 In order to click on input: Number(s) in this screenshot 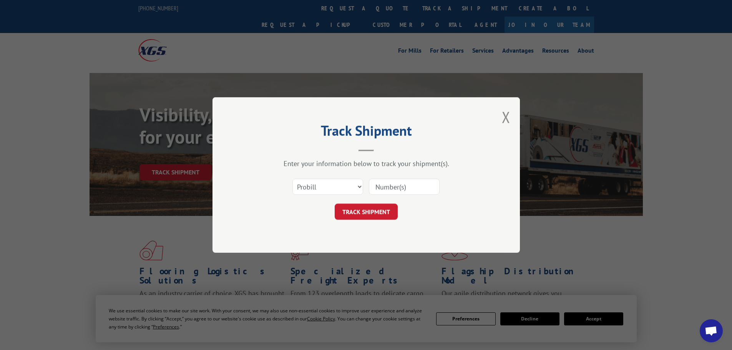, I will do `click(404, 187)`.